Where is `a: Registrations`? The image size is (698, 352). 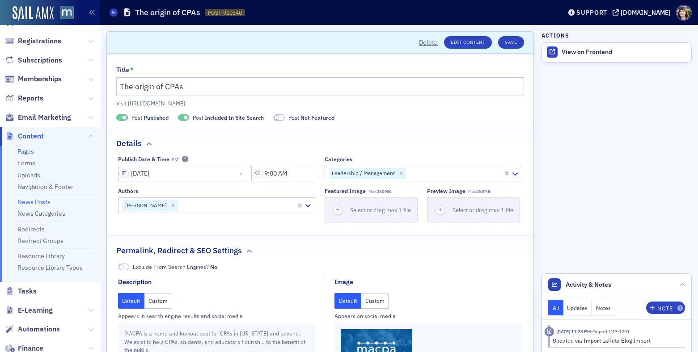 a: Registrations is located at coordinates (33, 41).